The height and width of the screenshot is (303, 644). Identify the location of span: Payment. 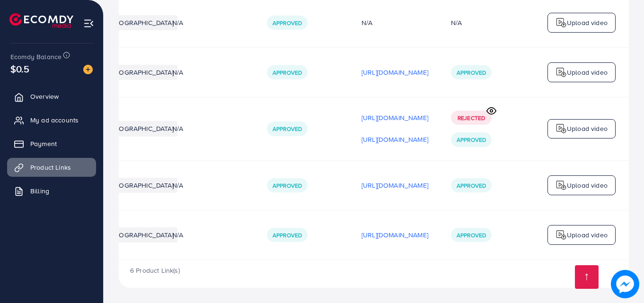
(44, 144).